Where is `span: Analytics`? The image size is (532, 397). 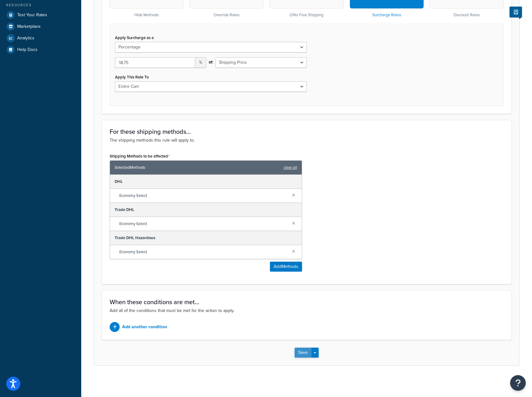 span: Analytics is located at coordinates (26, 38).